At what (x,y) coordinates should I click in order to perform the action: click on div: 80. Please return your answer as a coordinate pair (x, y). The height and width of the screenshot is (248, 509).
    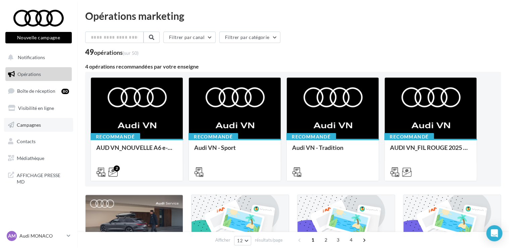
    Looking at the image, I should click on (65, 91).